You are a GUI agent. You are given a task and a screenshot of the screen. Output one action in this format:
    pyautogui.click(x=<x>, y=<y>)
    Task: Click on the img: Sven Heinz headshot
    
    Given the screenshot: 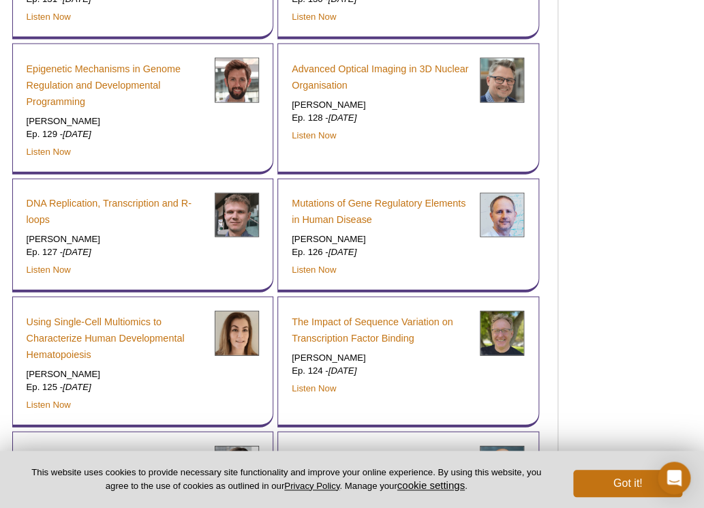 What is the action you would take?
    pyautogui.click(x=502, y=333)
    